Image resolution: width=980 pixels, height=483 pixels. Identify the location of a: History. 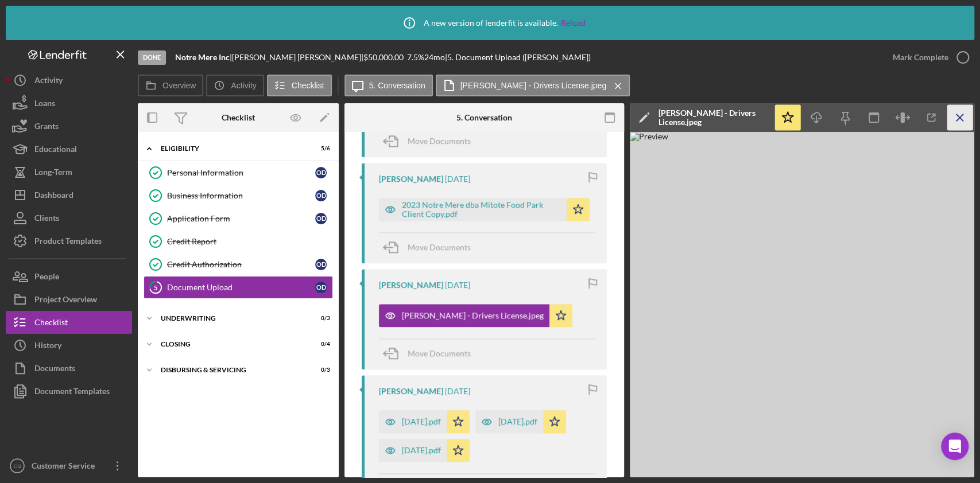
(69, 346).